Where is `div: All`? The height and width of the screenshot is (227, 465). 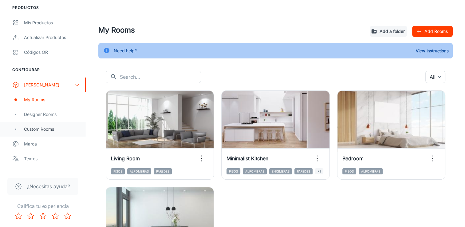 div: All is located at coordinates (435, 77).